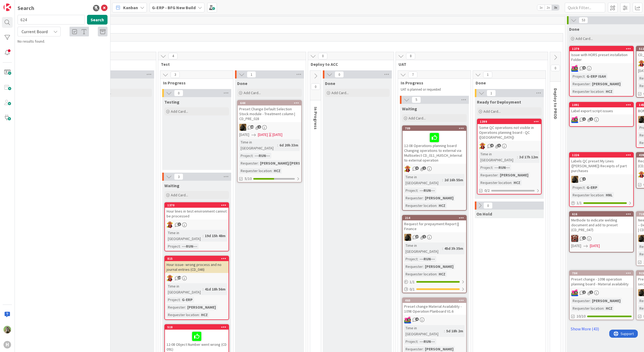 The width and height of the screenshot is (644, 352). What do you see at coordinates (435, 320) in the screenshot?
I see `div: JK` at bounding box center [435, 320].